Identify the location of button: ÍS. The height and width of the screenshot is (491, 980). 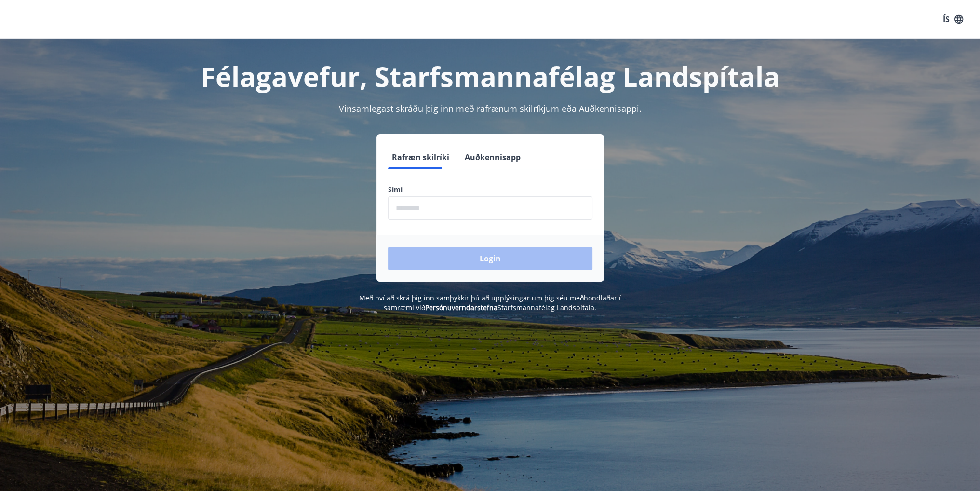
(953, 19).